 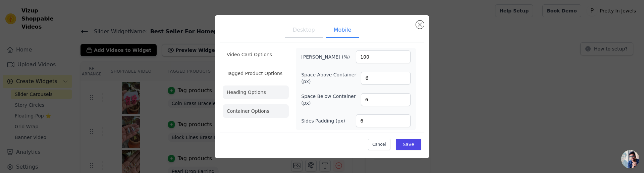 What do you see at coordinates (304, 31) in the screenshot?
I see `button: Desktop` at bounding box center [304, 31].